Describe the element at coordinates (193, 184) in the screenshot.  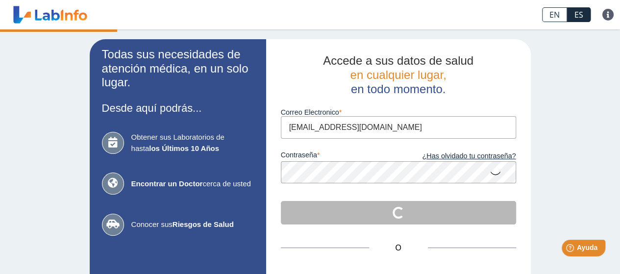
I see `span: cerca de usted` at that location.